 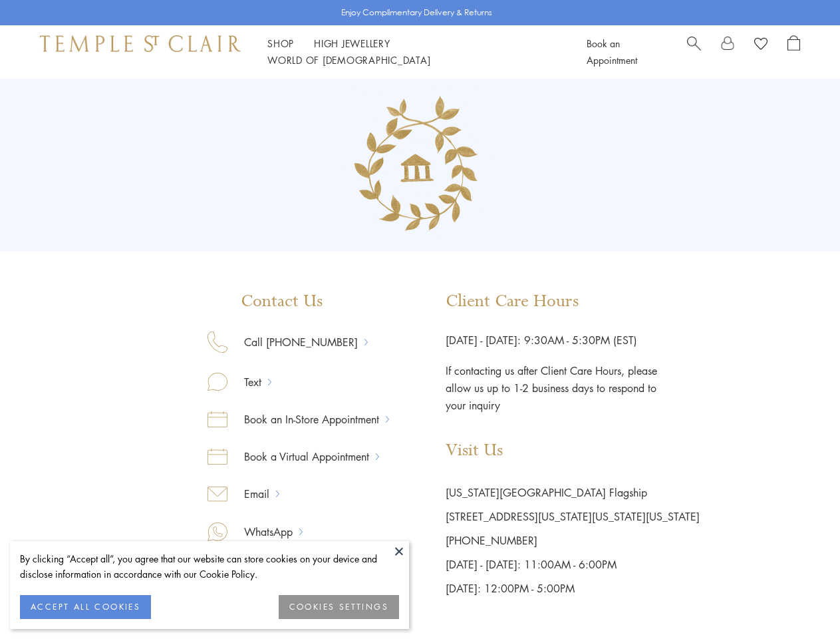 I want to click on a: View Wishlist, so click(x=761, y=45).